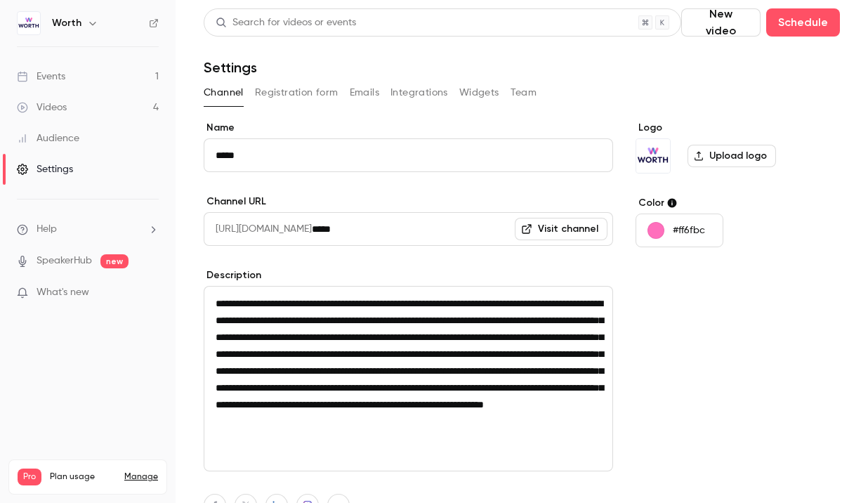 The image size is (868, 503). I want to click on button: Registration form, so click(296, 93).